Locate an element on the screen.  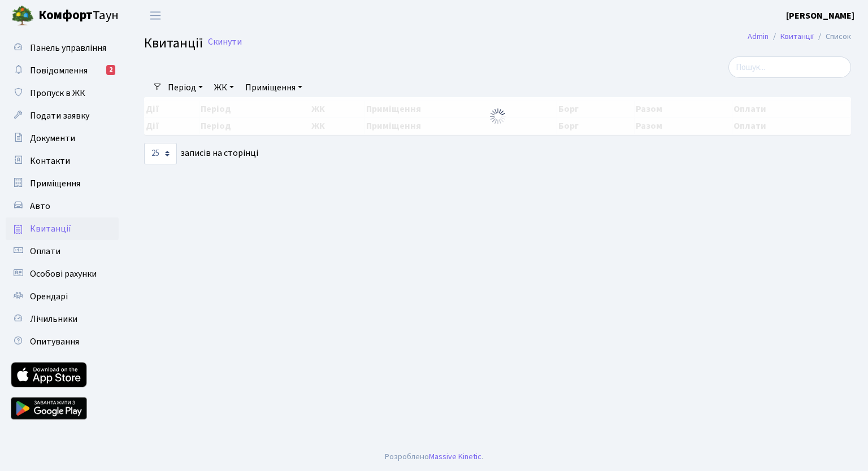
a: Оплати is located at coordinates (62, 251).